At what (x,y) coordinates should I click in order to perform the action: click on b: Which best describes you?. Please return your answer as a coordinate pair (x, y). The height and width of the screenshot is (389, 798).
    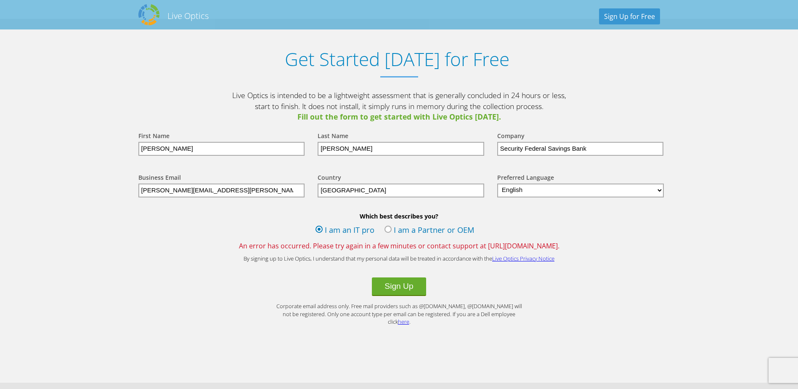
    Looking at the image, I should click on (399, 216).